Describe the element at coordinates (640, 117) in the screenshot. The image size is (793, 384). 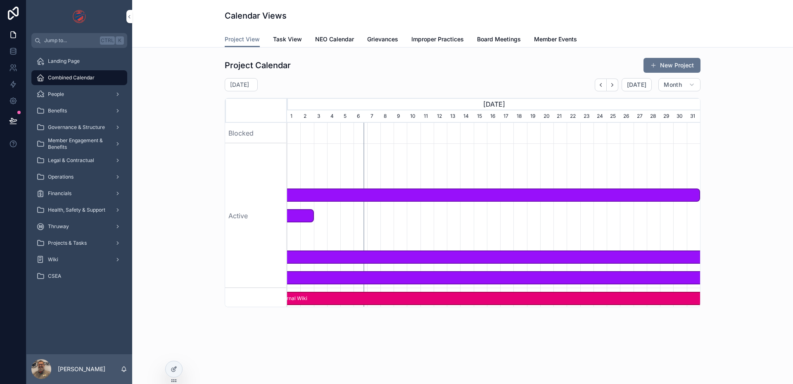
I see `div: 27` at that location.